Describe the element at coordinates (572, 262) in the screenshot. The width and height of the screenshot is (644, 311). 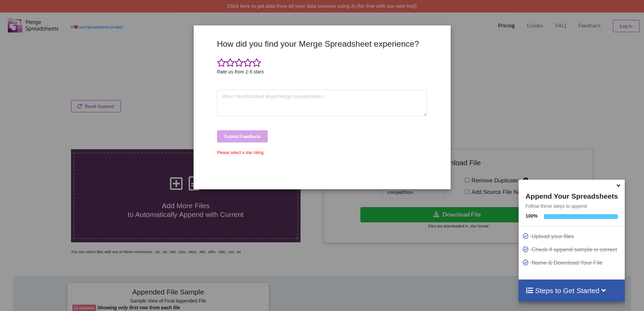
I see `p: Name & Download Your File` at that location.